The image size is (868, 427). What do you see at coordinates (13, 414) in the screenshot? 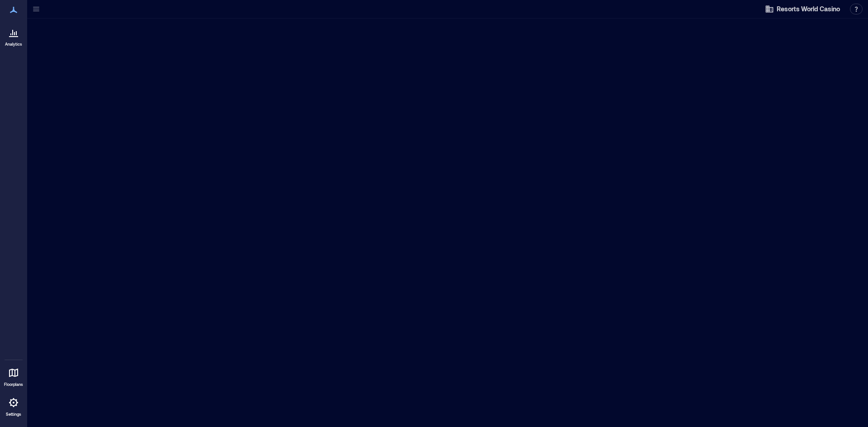
I see `p: Settings` at bounding box center [13, 414].